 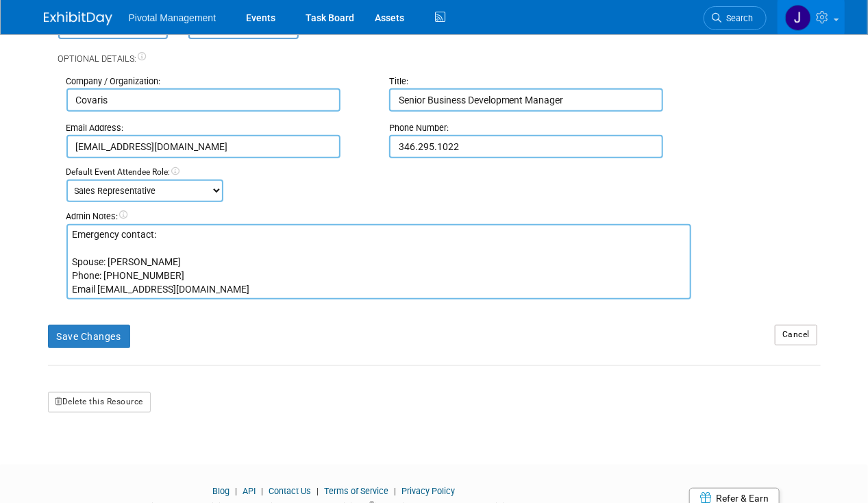 What do you see at coordinates (248, 491) in the screenshot?
I see `a: API` at bounding box center [248, 491].